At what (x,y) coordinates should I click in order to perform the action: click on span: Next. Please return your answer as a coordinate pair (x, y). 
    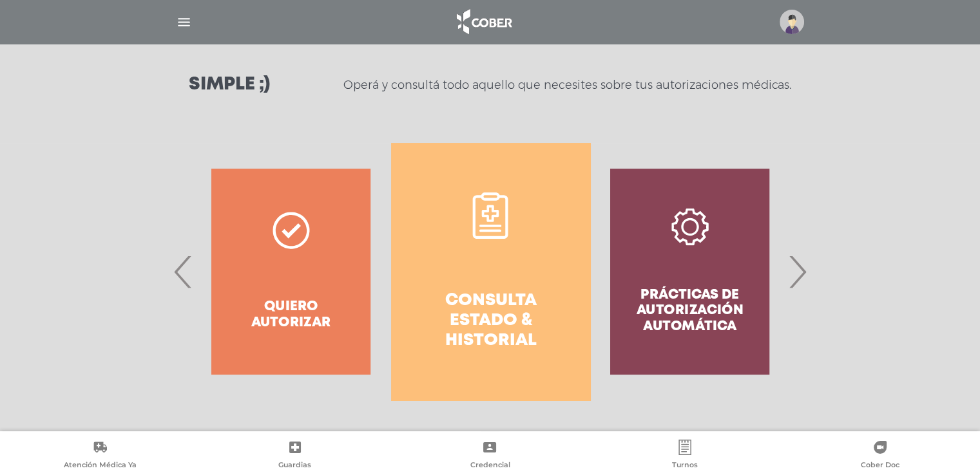
    Looking at the image, I should click on (797, 272).